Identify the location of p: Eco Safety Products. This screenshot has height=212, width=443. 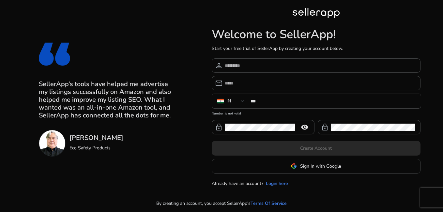
(96, 148).